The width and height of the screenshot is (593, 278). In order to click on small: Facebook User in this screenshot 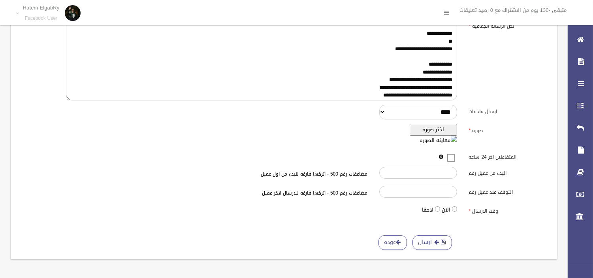, I will do `click(41, 18)`.